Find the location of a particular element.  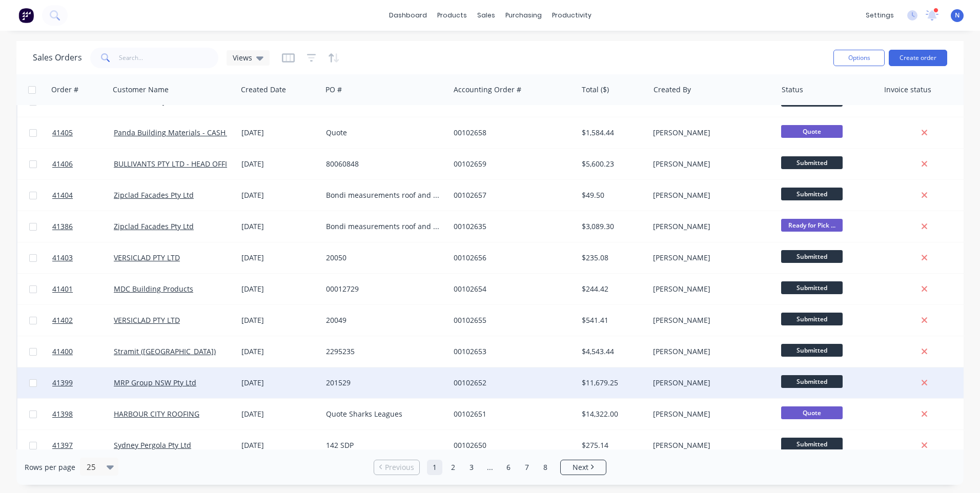

div: $5,600.23 is located at coordinates (611, 164).